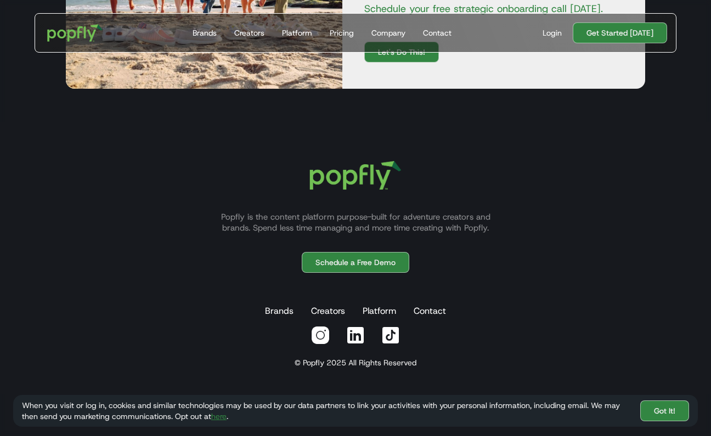  What do you see at coordinates (355, 223) in the screenshot?
I see `p: Popfly is the content platform purpose-built for adventure creators and brands. Spend less time m...` at bounding box center [355, 223].